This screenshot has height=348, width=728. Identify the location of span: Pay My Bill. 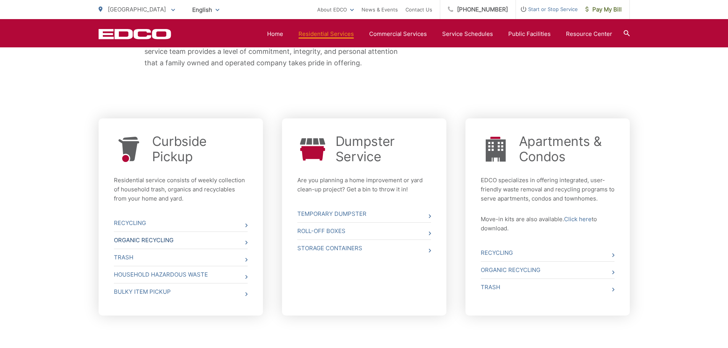
(604, 10).